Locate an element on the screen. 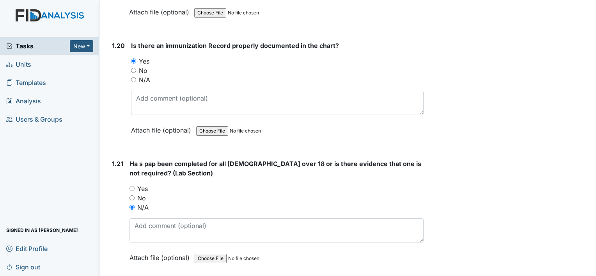  span: Units is located at coordinates (19, 64).